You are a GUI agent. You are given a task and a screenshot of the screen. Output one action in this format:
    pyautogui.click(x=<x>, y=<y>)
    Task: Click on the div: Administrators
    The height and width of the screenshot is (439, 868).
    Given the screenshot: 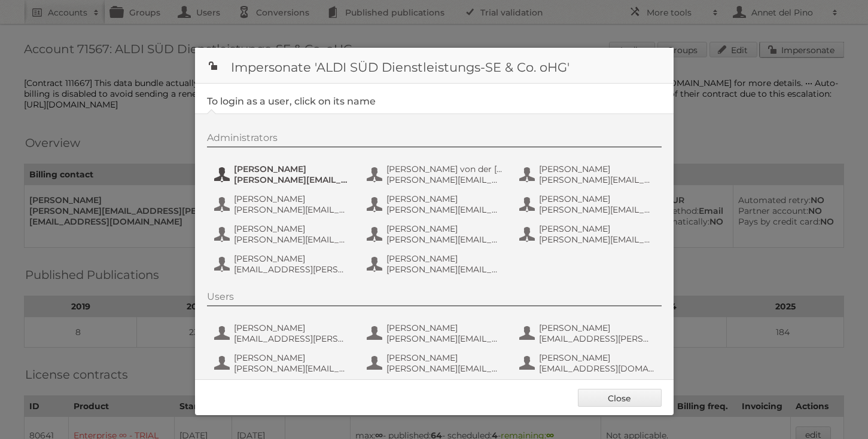 What is the action you would take?
    pyautogui.click(x=434, y=140)
    